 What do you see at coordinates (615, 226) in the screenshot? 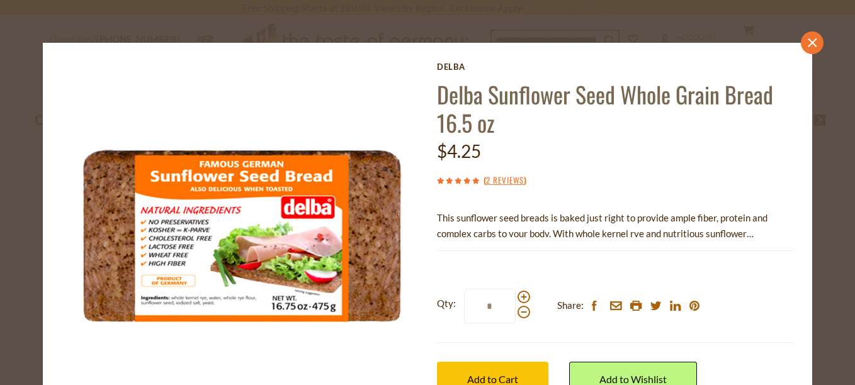
I see `p: This sunflower seed breads is baked just right to provide ample fiber, protein and complex carbs ...` at bounding box center [615, 226].